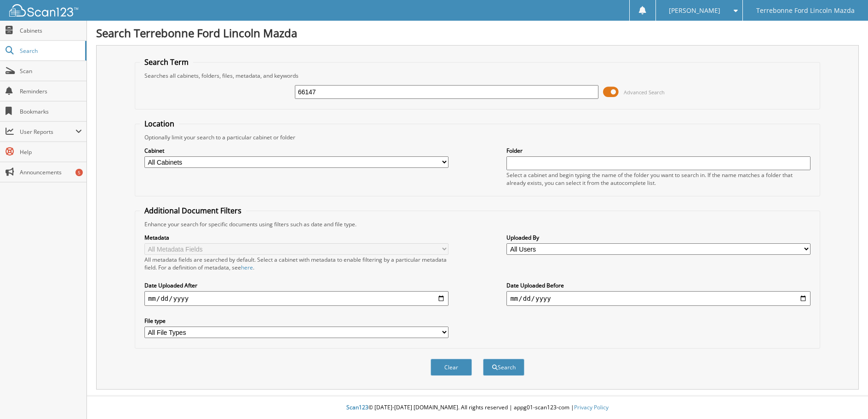 This screenshot has height=419, width=868. Describe the element at coordinates (296, 237) in the screenshot. I see `label: Metadata` at that location.